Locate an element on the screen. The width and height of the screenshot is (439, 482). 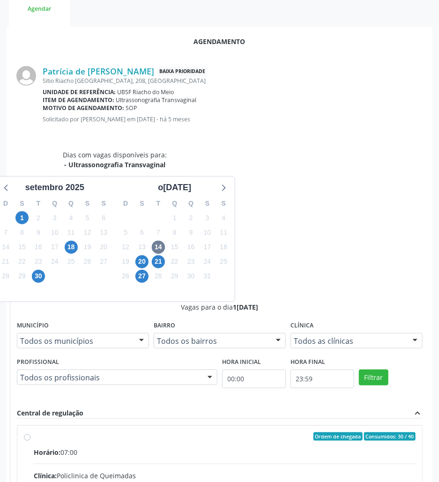
div: - Ultrassonografia Transvaginal is located at coordinates (115, 165).